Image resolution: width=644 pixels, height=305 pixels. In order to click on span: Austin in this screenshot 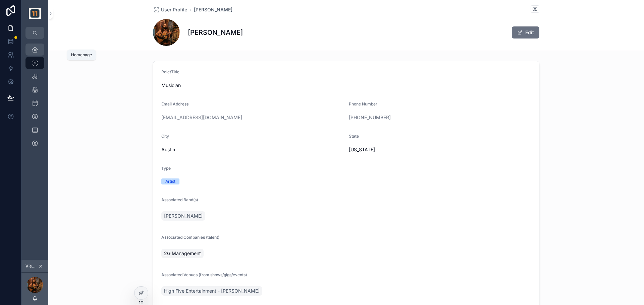, I will do `click(252, 150)`.